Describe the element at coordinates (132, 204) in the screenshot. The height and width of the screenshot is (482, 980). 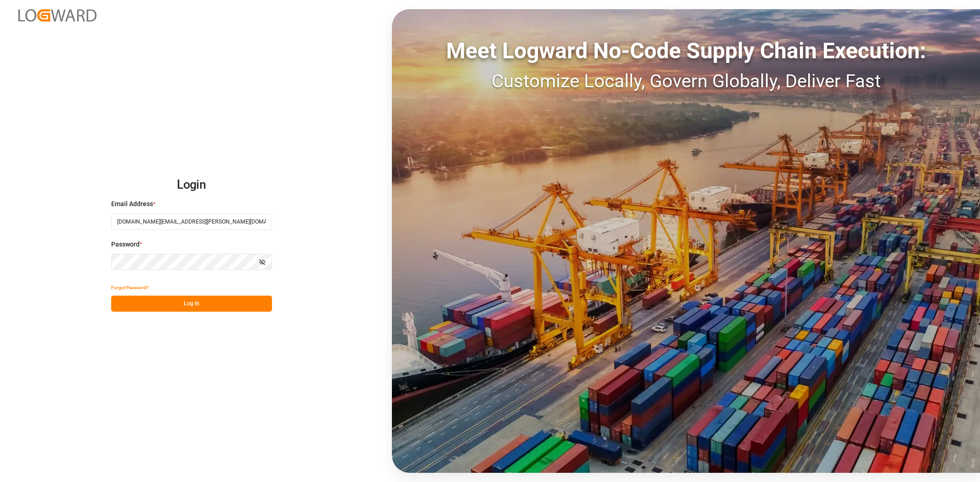
I see `span: Email Address` at that location.